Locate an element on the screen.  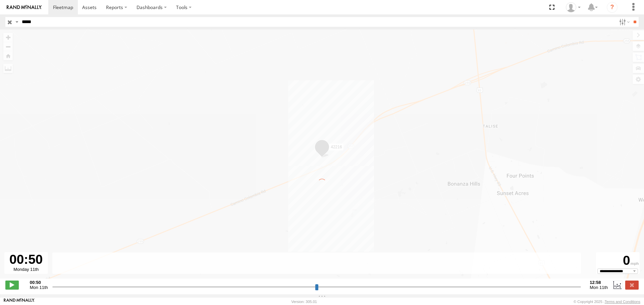
a: Terms and Conditions is located at coordinates (622, 302).